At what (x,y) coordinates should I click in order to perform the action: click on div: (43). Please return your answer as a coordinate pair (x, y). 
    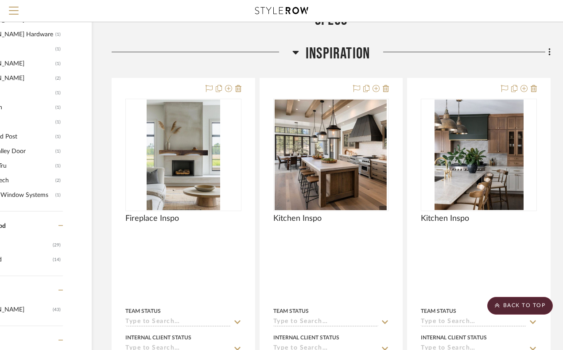
    Looking at the image, I should click on (57, 310).